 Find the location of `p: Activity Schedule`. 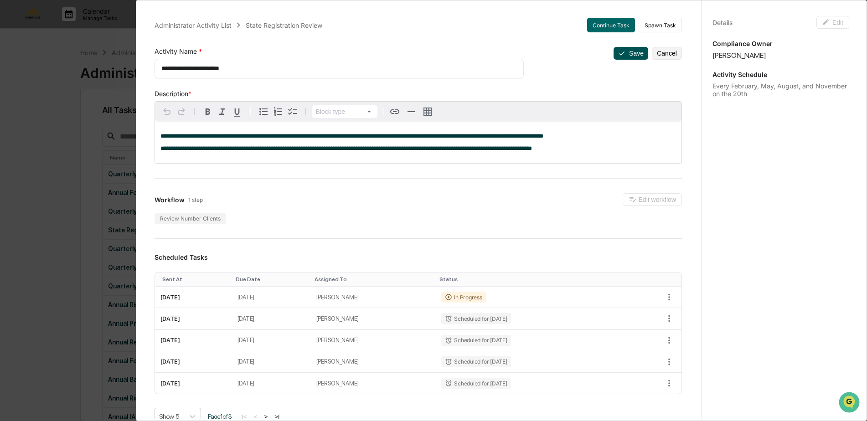

p: Activity Schedule is located at coordinates (781, 74).